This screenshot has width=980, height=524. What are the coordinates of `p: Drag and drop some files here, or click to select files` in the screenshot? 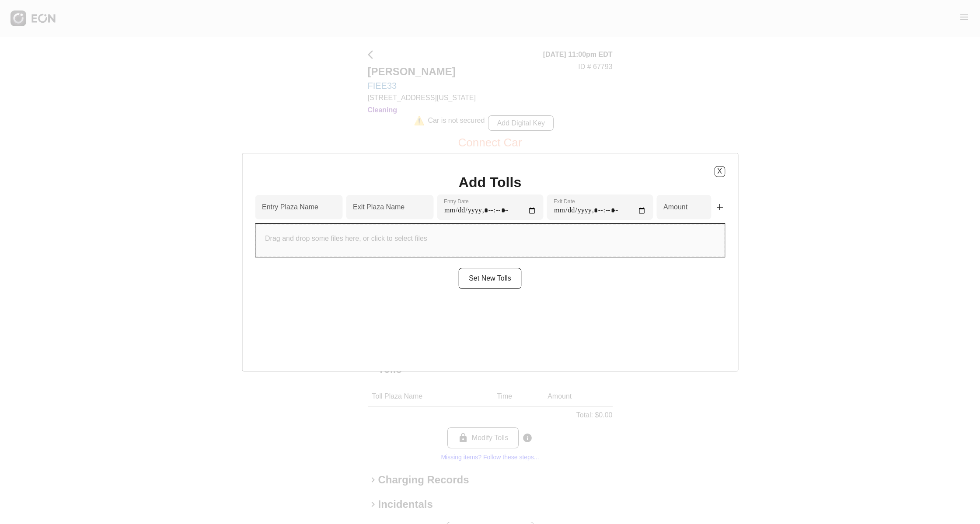 It's located at (346, 239).